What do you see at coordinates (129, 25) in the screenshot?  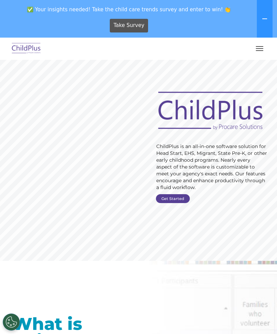 I see `span: Take Survey` at bounding box center [129, 25].